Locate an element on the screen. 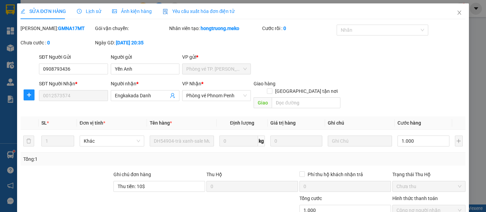 This screenshot has height=212, width=486. div: Tổng: 1 is located at coordinates (106, 159).